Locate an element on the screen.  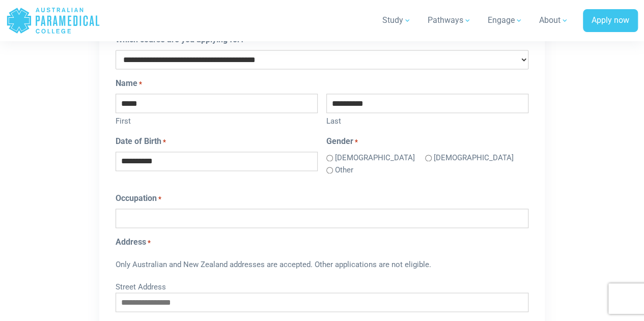
label: Last is located at coordinates (427, 120).